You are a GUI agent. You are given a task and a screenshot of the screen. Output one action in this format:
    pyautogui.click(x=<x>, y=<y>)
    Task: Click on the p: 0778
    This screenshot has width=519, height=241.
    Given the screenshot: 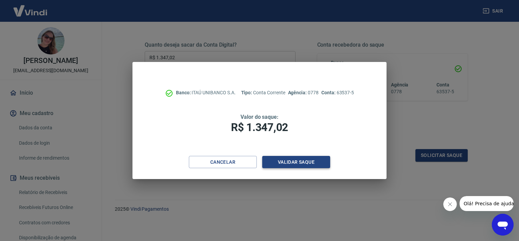 What is the action you would take?
    pyautogui.click(x=304, y=92)
    